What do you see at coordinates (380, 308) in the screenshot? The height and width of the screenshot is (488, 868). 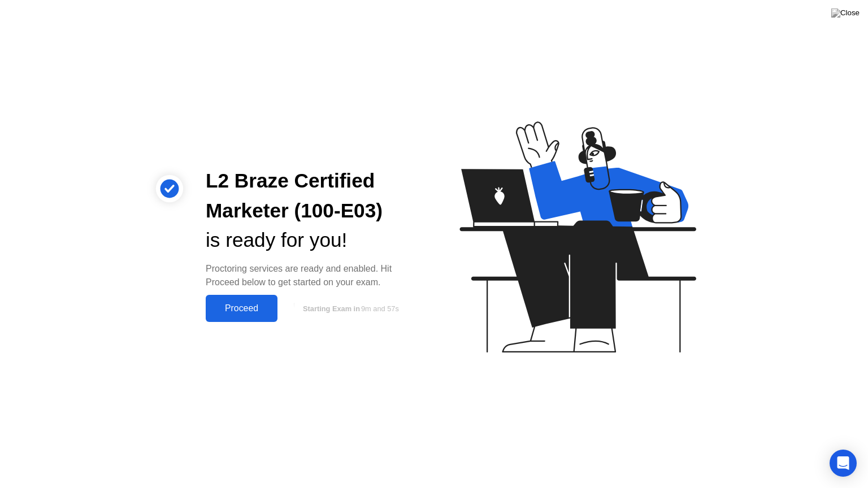 I see `span: 9m and 57s` at bounding box center [380, 308].